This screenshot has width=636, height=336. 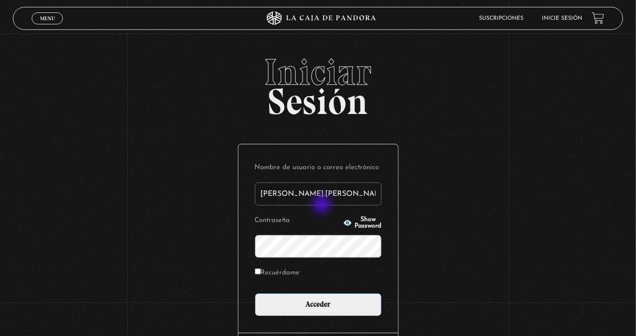 What do you see at coordinates (47, 18) in the screenshot?
I see `span: Menu` at bounding box center [47, 18].